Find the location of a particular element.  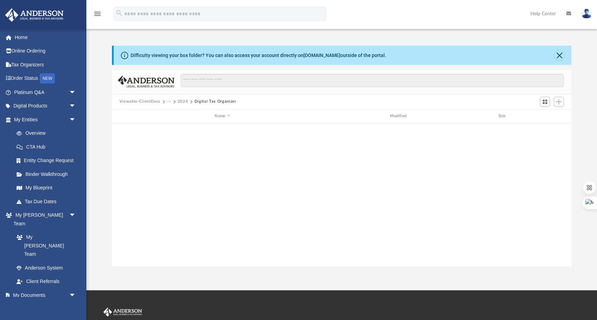

i: menu is located at coordinates (97, 14).